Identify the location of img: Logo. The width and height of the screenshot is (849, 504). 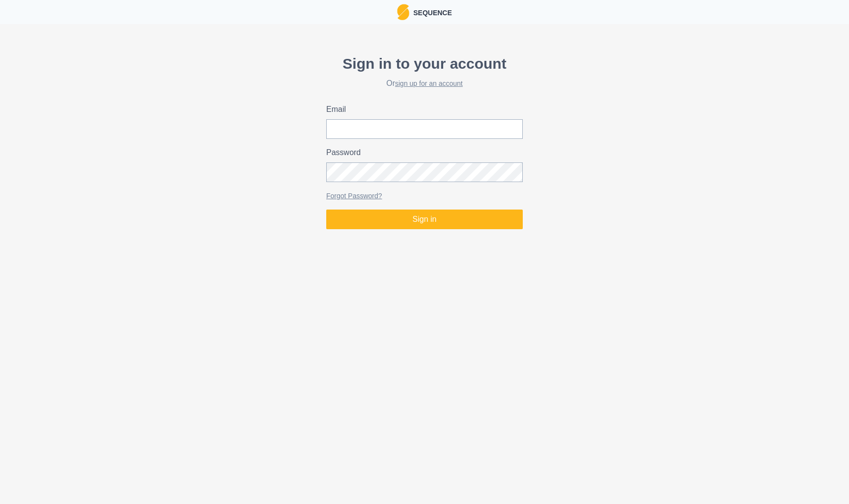
(403, 11).